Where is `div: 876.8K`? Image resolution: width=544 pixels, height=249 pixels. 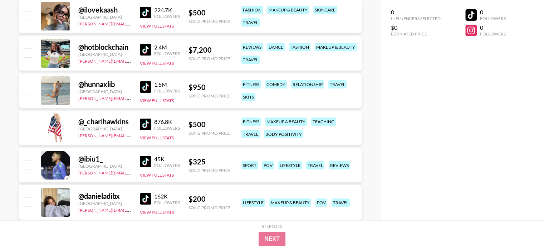 div: 876.8K is located at coordinates (167, 122).